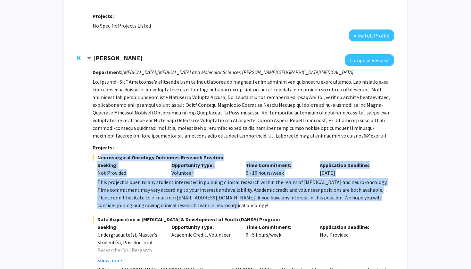 The width and height of the screenshot is (471, 269). What do you see at coordinates (278, 169) in the screenshot?
I see `div: 5 - 10 hours/week` at bounding box center [278, 169].